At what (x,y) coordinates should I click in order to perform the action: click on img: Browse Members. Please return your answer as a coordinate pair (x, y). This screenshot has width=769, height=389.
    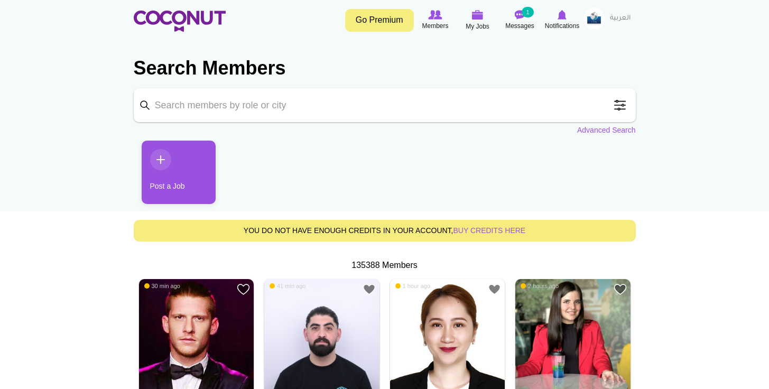
    Looking at the image, I should click on (435, 15).